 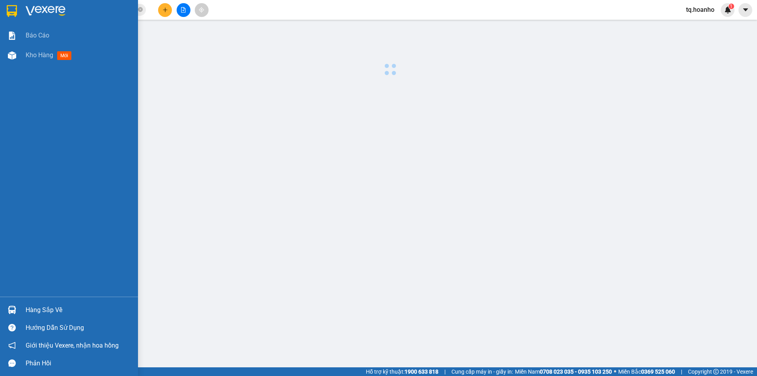 I want to click on div: Hàng sắp về, so click(x=79, y=310).